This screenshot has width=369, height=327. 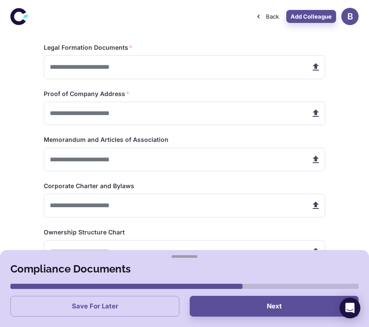 What do you see at coordinates (350, 16) in the screenshot?
I see `button: B` at bounding box center [350, 16].